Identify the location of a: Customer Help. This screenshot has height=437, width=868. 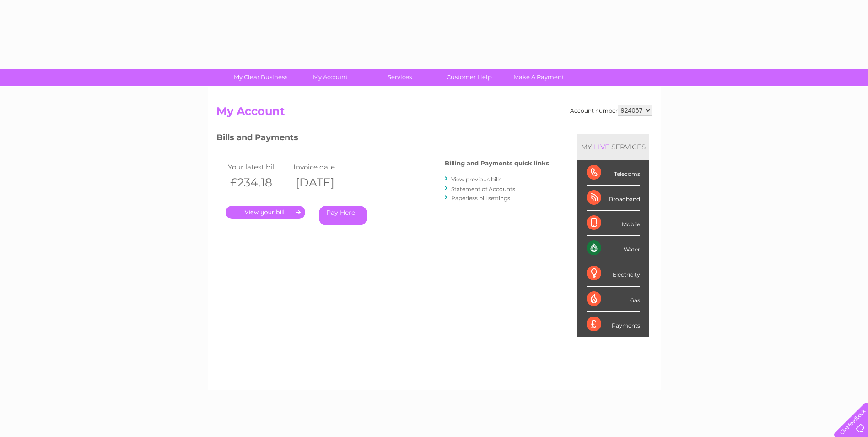
(469, 77).